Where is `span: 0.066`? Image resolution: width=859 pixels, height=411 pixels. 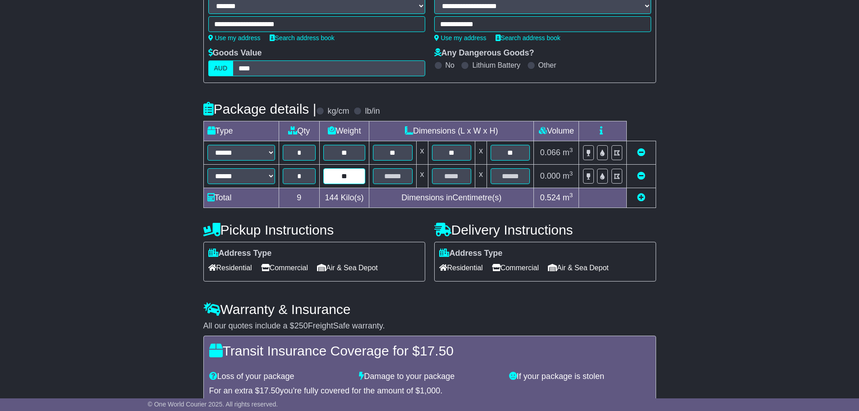 span: 0.066 is located at coordinates (550, 152).